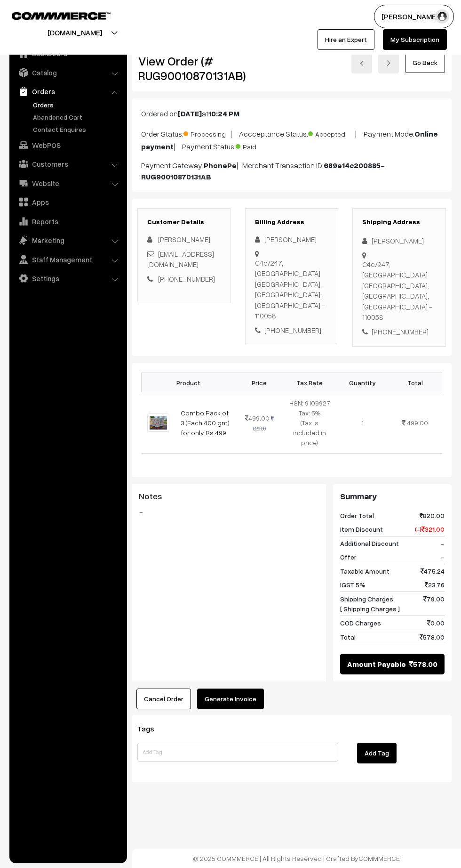  I want to click on span: Accepted, so click(332, 132).